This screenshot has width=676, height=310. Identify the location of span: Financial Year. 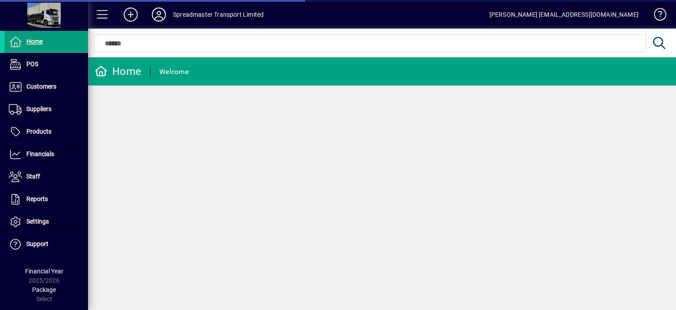
(44, 271).